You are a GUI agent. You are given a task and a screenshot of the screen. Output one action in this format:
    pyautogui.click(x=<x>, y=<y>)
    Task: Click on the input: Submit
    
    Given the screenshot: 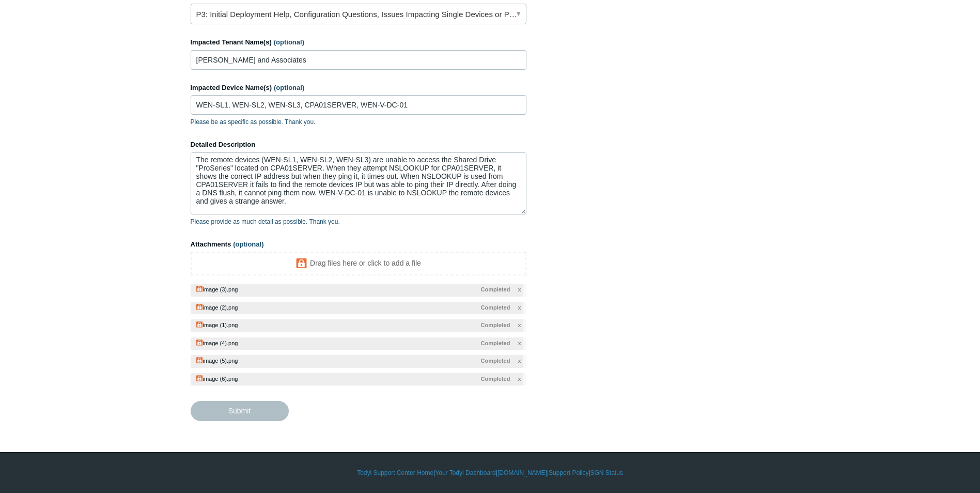 What is the action you would take?
    pyautogui.click(x=240, y=411)
    